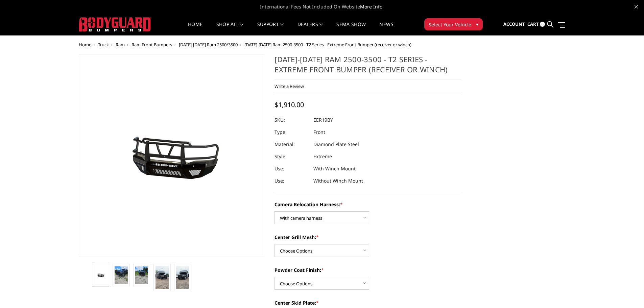 The height and width of the screenshot is (308, 644). Describe the element at coordinates (514, 25) in the screenshot. I see `a: Account` at that location.